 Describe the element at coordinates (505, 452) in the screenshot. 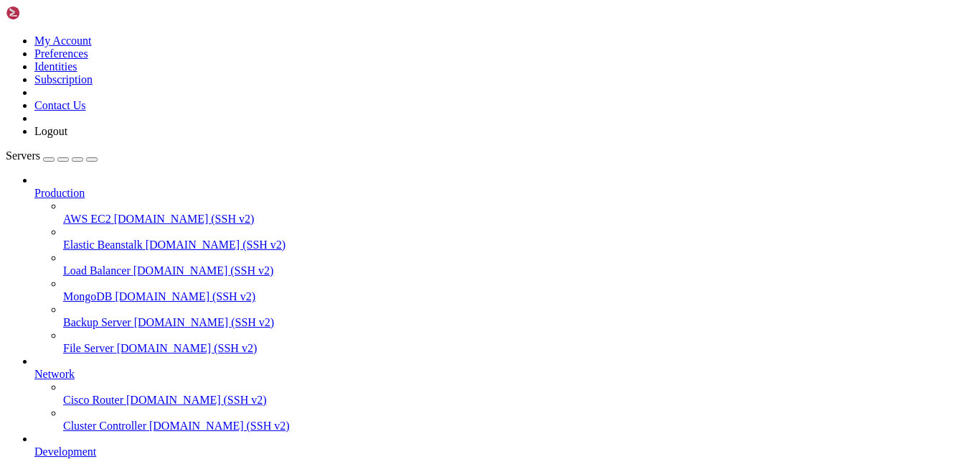

I see `a: Development` at that location.